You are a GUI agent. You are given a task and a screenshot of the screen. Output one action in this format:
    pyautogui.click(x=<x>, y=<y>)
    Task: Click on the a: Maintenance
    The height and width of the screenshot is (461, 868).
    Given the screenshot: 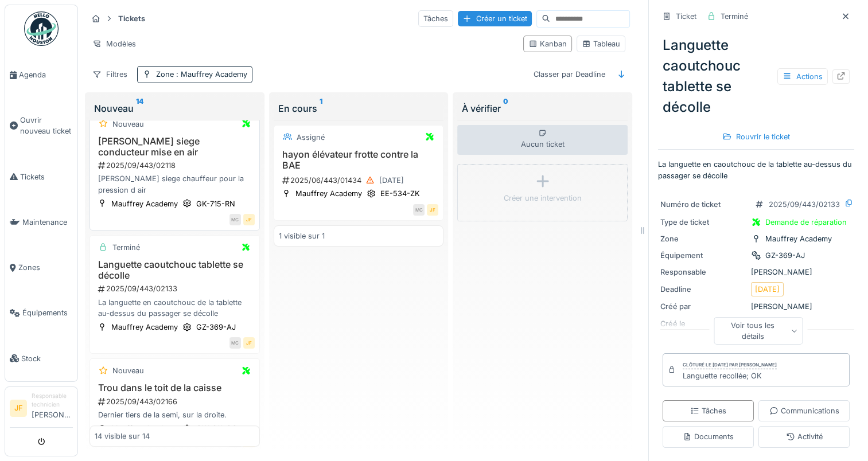 What is the action you would take?
    pyautogui.click(x=42, y=222)
    